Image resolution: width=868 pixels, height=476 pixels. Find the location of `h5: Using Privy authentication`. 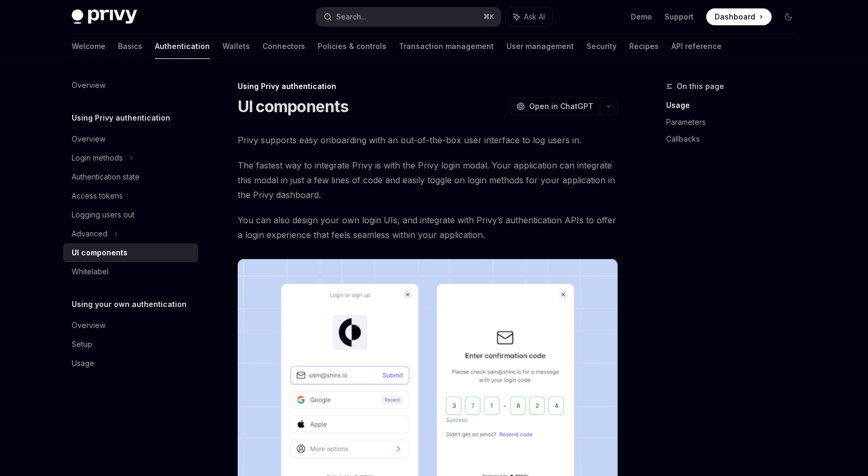

h5: Using Privy authentication is located at coordinates (120, 118).